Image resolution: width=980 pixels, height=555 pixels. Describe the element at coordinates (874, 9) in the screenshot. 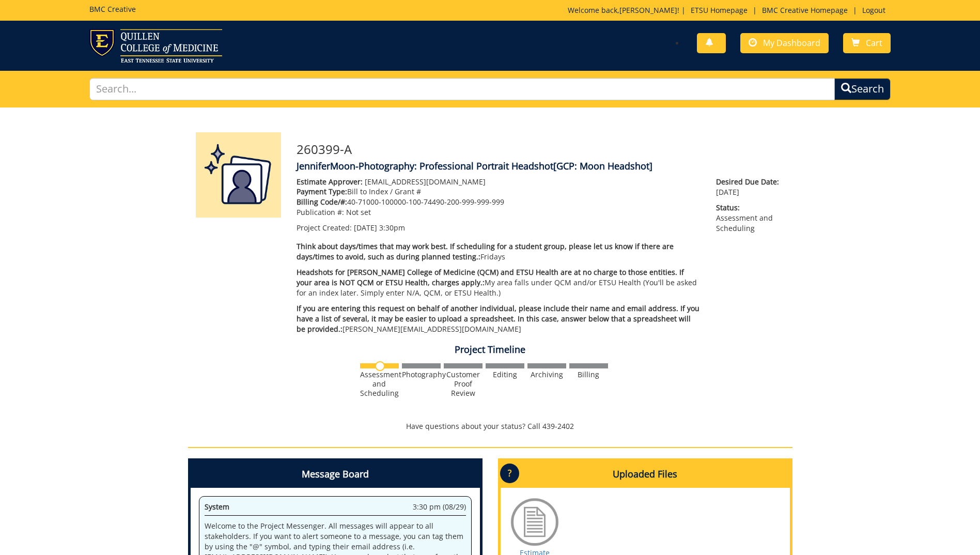

I see `a: Logout` at that location.